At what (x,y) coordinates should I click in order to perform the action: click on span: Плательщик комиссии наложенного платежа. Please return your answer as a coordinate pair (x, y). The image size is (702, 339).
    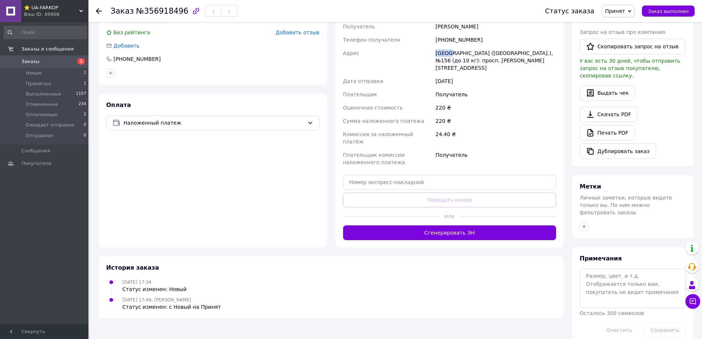
    Looking at the image, I should click on (374, 158).